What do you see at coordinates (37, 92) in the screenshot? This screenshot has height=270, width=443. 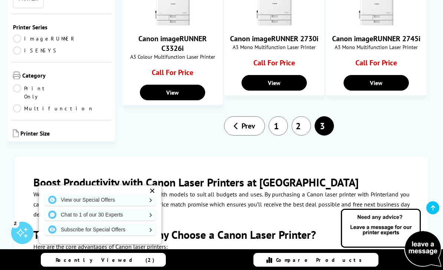 I see `a: Print Only` at bounding box center [37, 92].